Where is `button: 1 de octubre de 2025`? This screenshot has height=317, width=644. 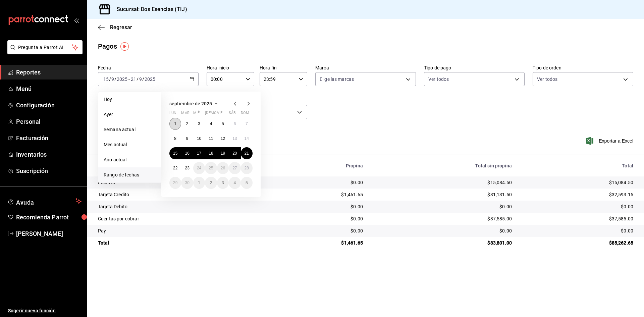
button: 1 de octubre de 2025 is located at coordinates (199, 183).